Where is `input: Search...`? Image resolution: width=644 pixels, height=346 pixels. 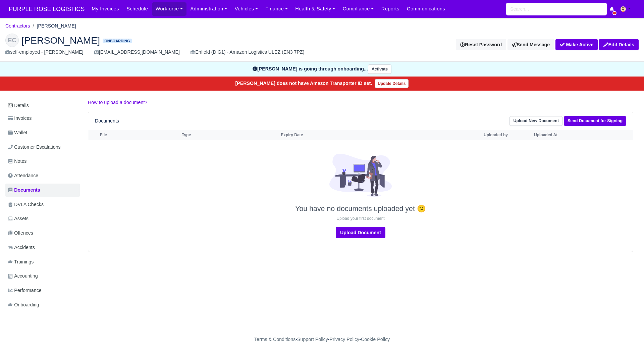
input: Search... is located at coordinates (556, 9).